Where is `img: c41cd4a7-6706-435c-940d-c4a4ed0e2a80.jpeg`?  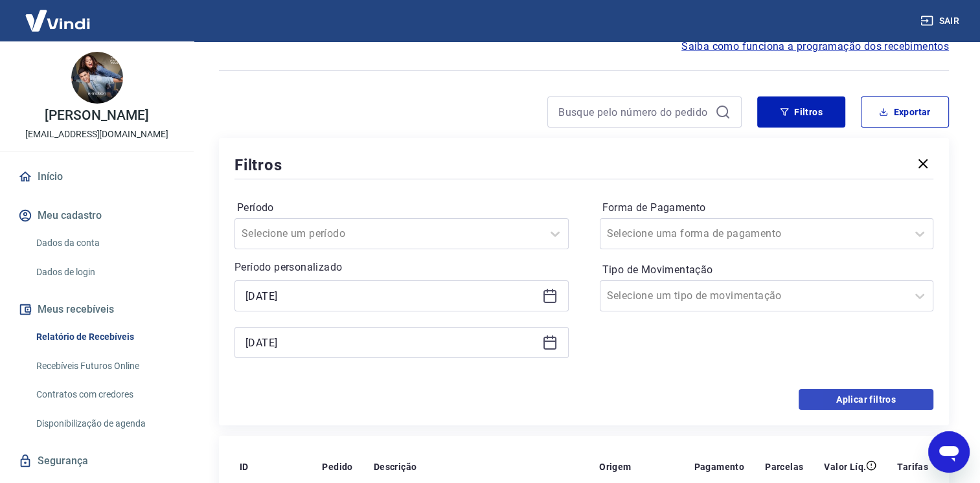 img: c41cd4a7-6706-435c-940d-c4a4ed0e2a80.jpeg is located at coordinates (97, 78).